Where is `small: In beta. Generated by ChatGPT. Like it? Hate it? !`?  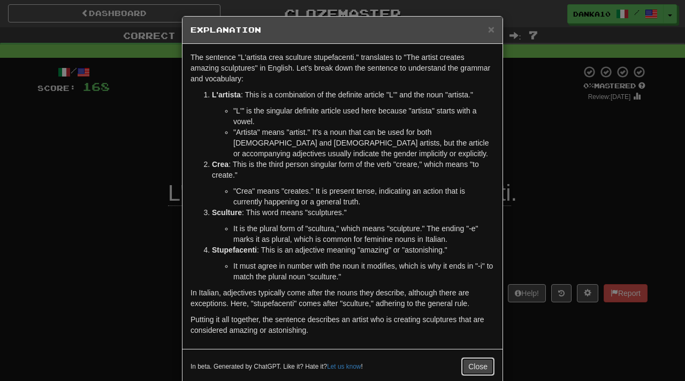 small: In beta. Generated by ChatGPT. Like it? Hate it? ! is located at coordinates (277, 367).